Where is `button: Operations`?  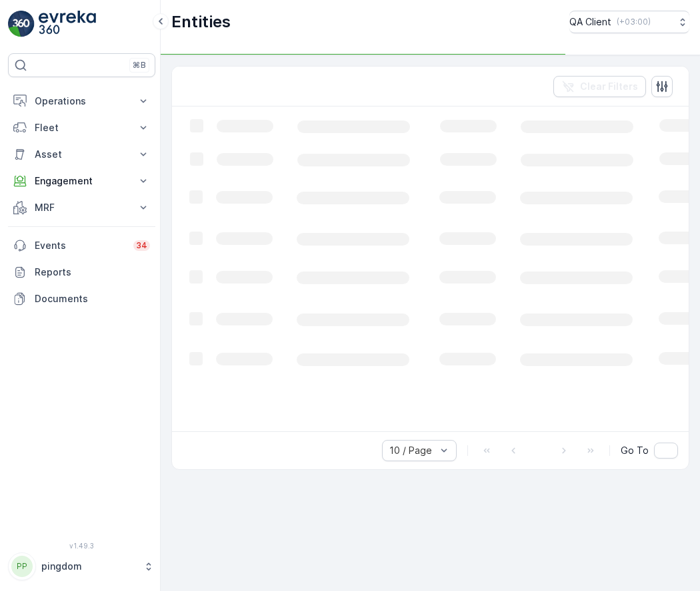
button: Operations is located at coordinates (81, 101).